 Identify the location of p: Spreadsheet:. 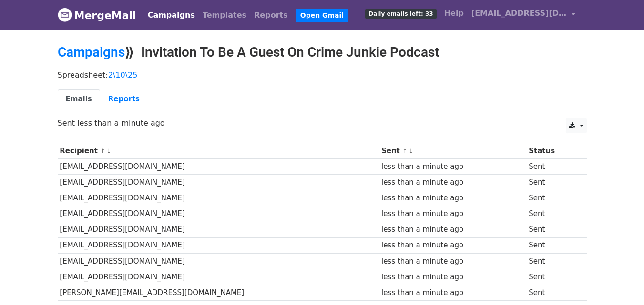
(322, 75).